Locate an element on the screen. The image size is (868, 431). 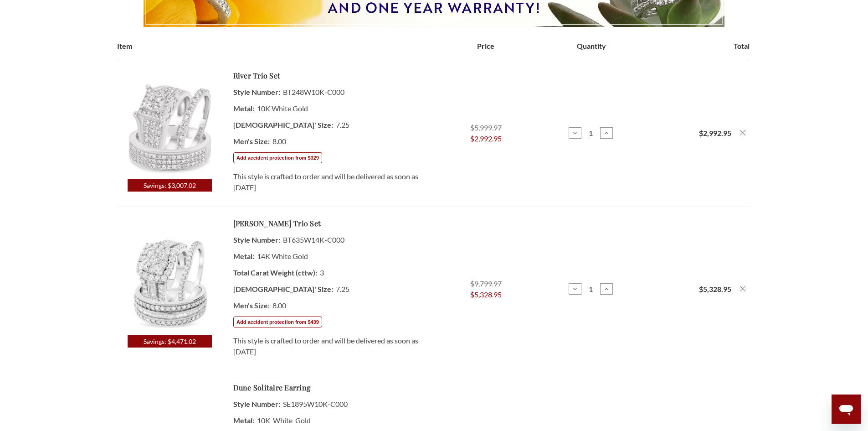
img: Photo of River 2 ct tw. Princess Cluster Trio Set 10K White Gold [BT248W-C000] is located at coordinates (170, 127).